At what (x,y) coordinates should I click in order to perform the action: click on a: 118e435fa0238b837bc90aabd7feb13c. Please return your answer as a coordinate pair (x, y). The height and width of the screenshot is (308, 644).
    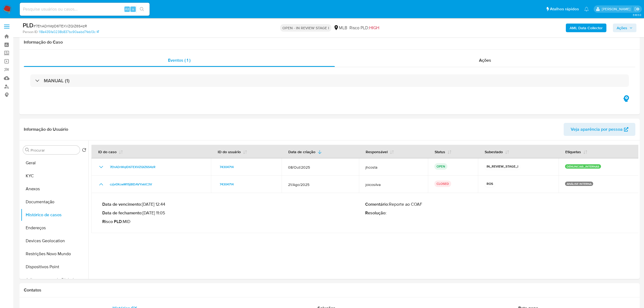
    Looking at the image, I should click on (69, 32).